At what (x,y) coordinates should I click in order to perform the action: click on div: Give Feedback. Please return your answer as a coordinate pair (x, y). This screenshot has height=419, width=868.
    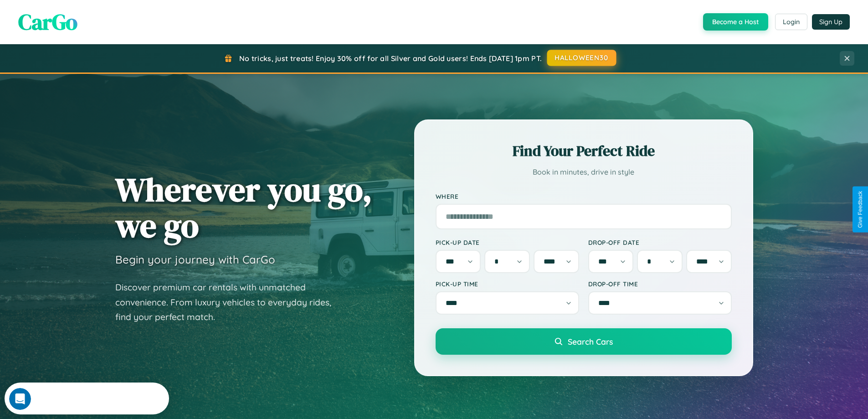
    Looking at the image, I should click on (861, 210).